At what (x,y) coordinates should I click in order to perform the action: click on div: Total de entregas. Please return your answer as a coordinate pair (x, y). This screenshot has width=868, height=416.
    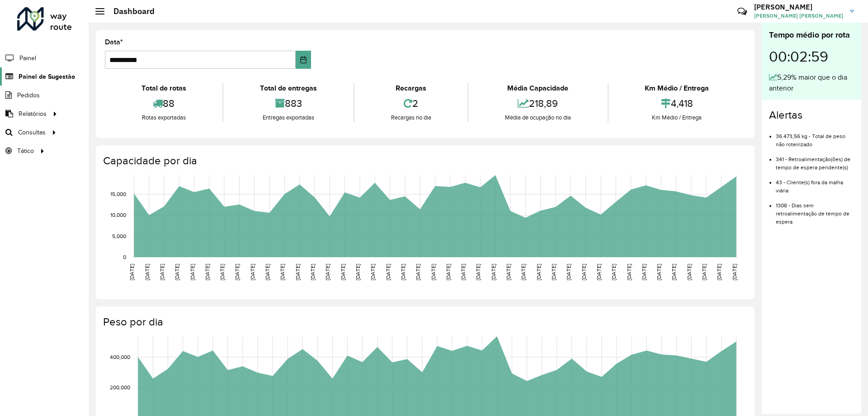
    Looking at the image, I should click on (288, 88).